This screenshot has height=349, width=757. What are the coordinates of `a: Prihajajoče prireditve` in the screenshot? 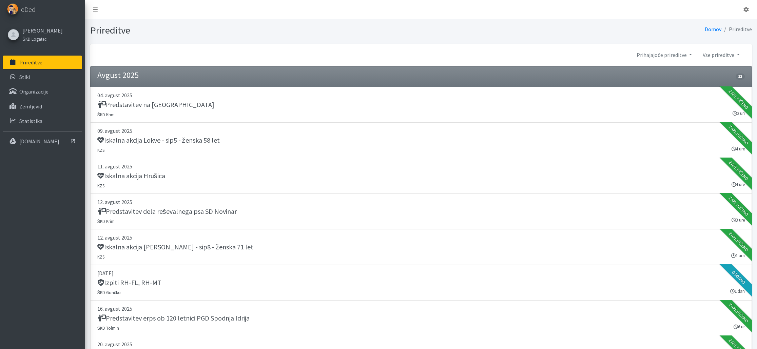 It's located at (664, 55).